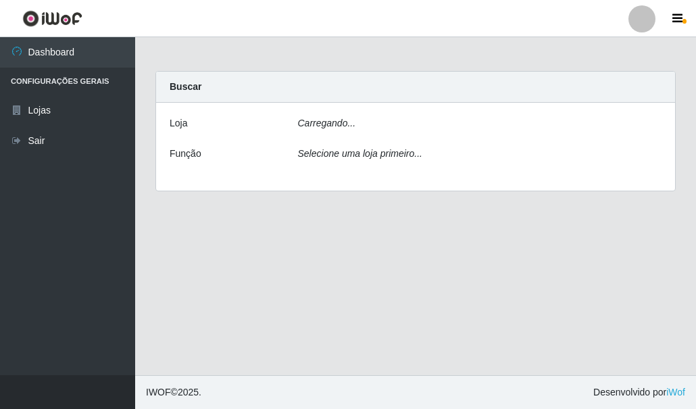  Describe the element at coordinates (178, 123) in the screenshot. I see `label: Loja` at that location.